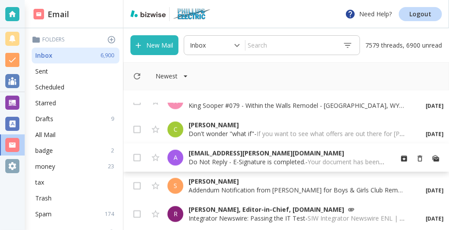 Image resolution: width=449 pixels, height=230 pixels. What do you see at coordinates (75, 55) in the screenshot?
I see `div: Inbox6,900` at bounding box center [75, 55].